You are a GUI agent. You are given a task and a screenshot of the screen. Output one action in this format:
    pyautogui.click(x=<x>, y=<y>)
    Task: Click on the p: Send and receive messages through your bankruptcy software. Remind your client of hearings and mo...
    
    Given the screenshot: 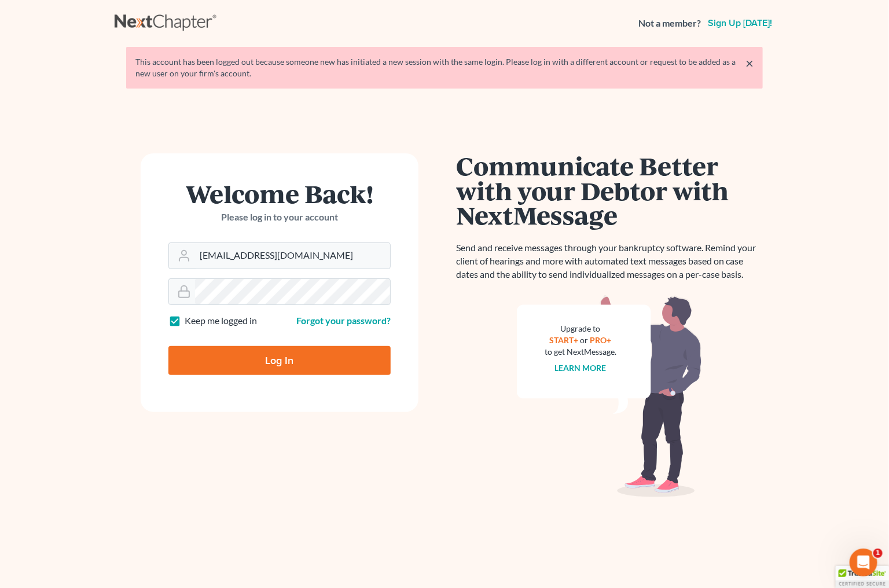 What is the action you would take?
    pyautogui.click(x=609, y=261)
    